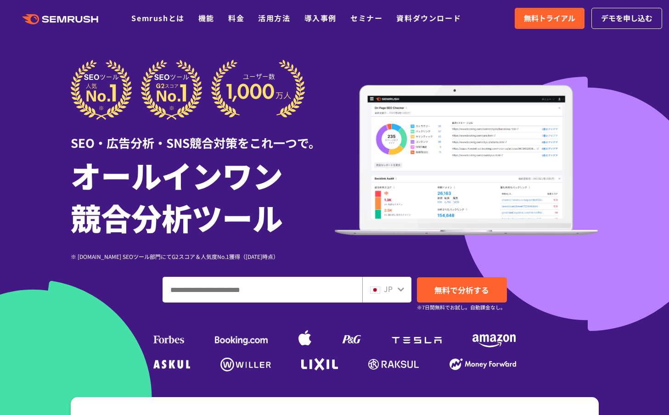 Image resolution: width=669 pixels, height=415 pixels. I want to click on a: 導入事例, so click(320, 18).